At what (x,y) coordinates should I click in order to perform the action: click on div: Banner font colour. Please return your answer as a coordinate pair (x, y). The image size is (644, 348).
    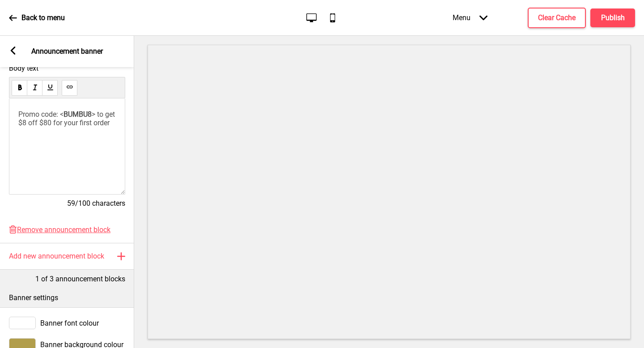
    Looking at the image, I should click on (67, 323).